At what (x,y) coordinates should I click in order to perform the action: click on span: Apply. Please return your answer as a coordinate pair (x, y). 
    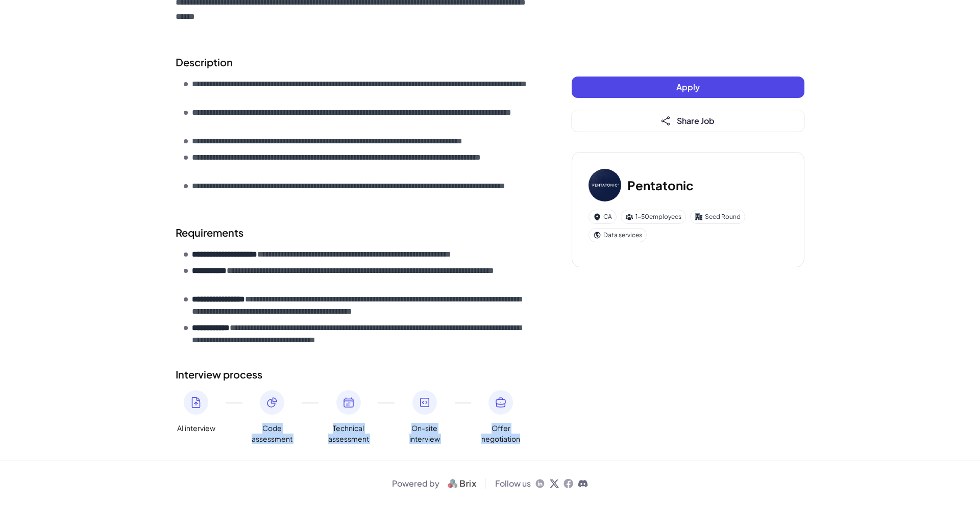
    Looking at the image, I should click on (688, 87).